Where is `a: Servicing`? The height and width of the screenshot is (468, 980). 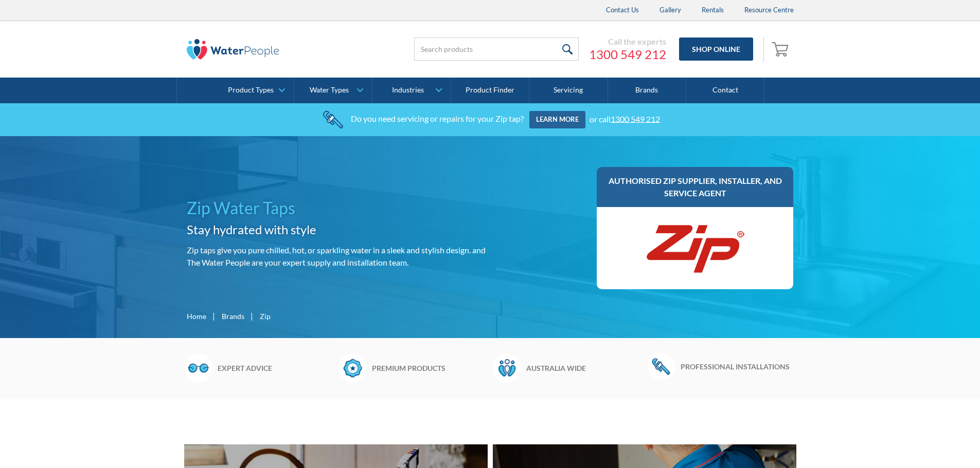 a: Servicing is located at coordinates (568, 90).